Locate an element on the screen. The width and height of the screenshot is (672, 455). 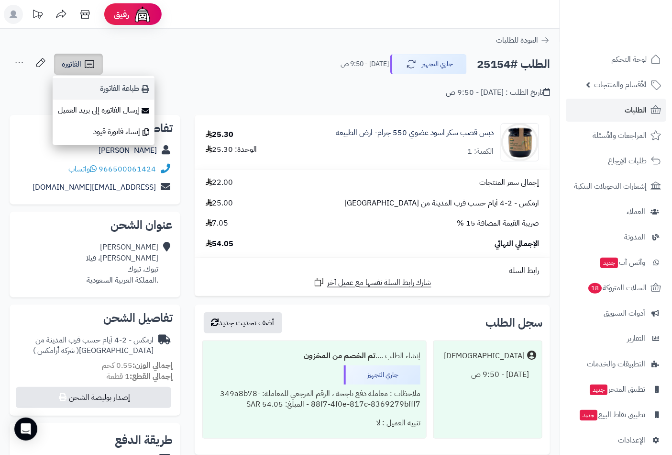
a: إشعارات التحويلات البنكية is located at coordinates (616, 186).